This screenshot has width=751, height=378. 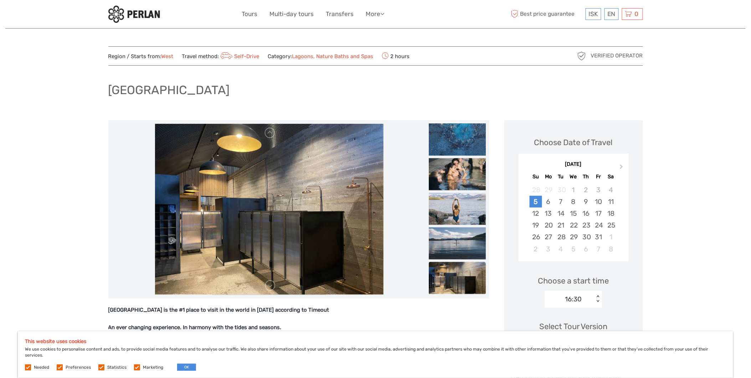 What do you see at coordinates (548, 176) in the screenshot?
I see `div: Mo` at bounding box center [548, 176].